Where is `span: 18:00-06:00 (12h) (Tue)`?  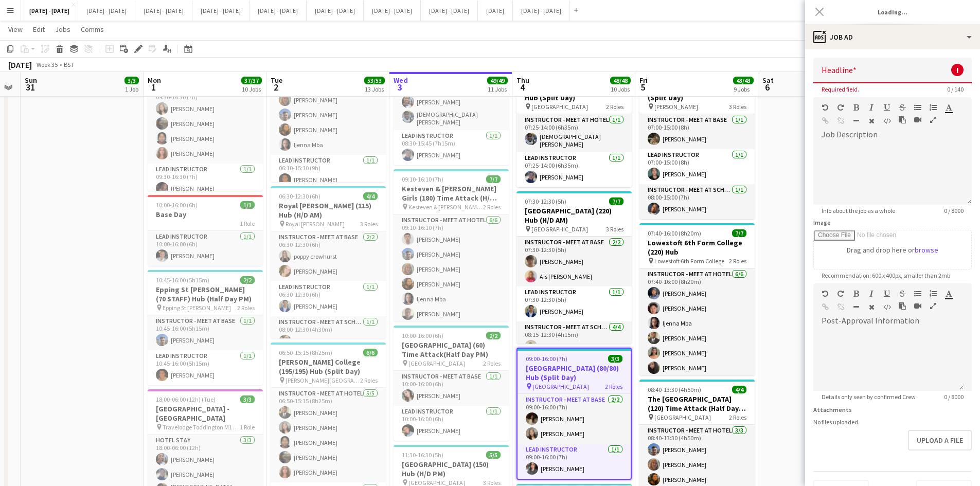 span: 18:00-06:00 (12h) (Tue) is located at coordinates (186, 399).